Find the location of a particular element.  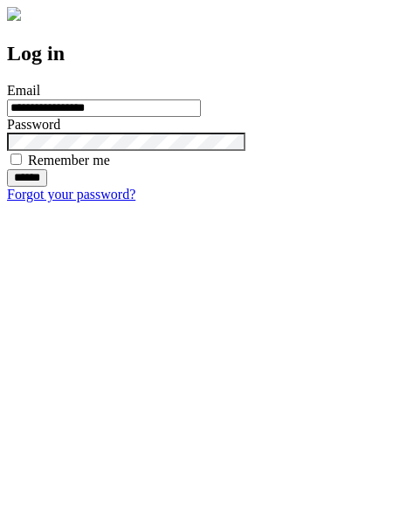

label: Password is located at coordinates (33, 124).